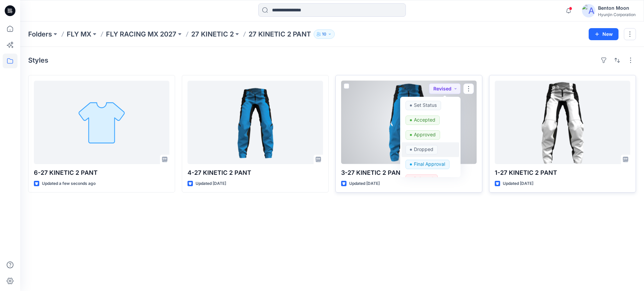 The height and width of the screenshot is (291, 644). I want to click on a: 1-27 KINETIC 2 PANT, so click(563, 122).